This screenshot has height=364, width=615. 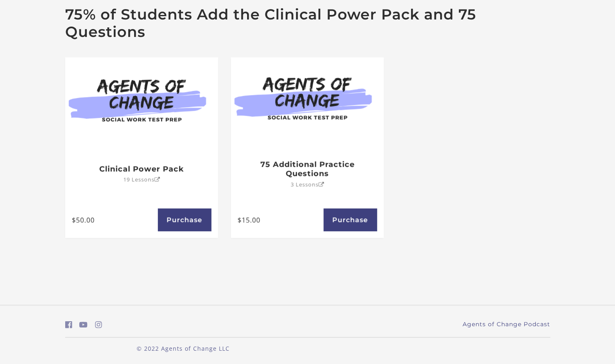 What do you see at coordinates (183, 348) in the screenshot?
I see `p: © 2022 Agents of Change LLC` at bounding box center [183, 348].